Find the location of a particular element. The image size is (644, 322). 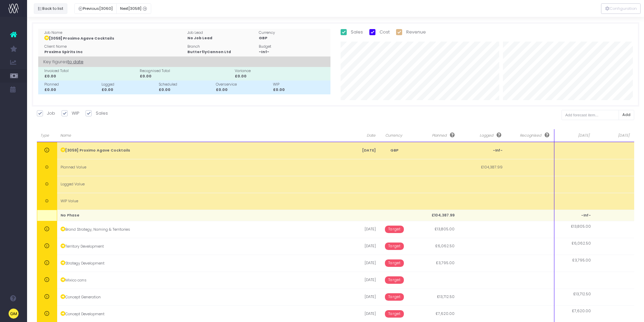

div: Invoiced Total is located at coordinates (91, 71).